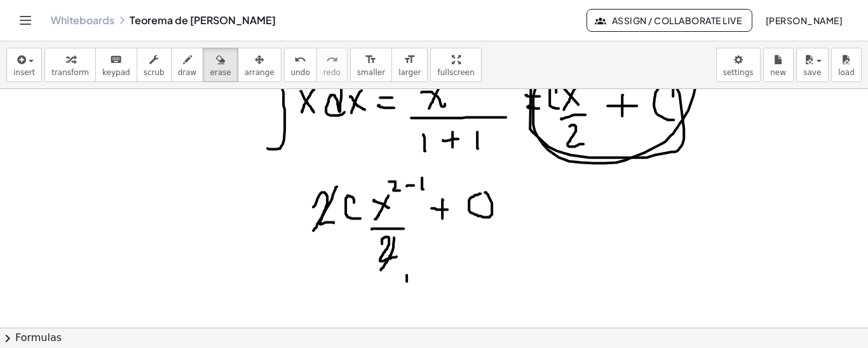 The image size is (868, 348). I want to click on i: keyboard, so click(116, 60).